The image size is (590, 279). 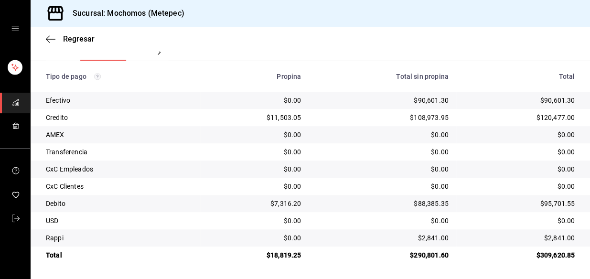 I want to click on div: $309,620.85, so click(x=520, y=255).